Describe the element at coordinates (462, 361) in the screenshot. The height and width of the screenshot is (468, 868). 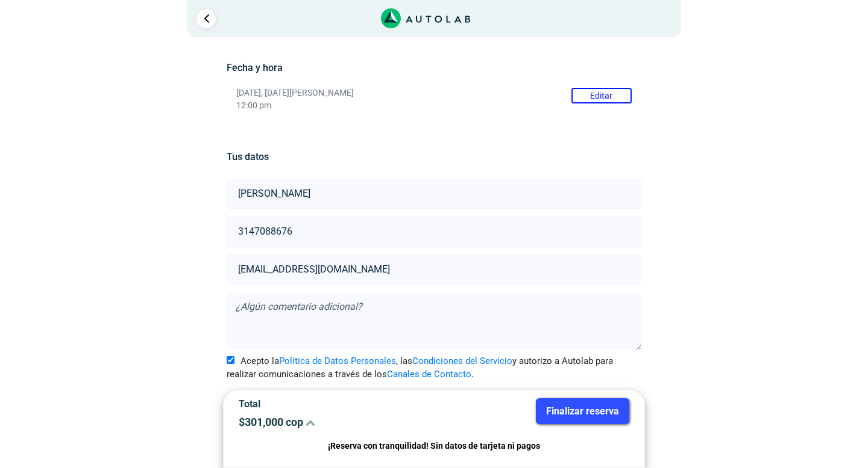
I see `a: Condiciones del Servicio` at that location.